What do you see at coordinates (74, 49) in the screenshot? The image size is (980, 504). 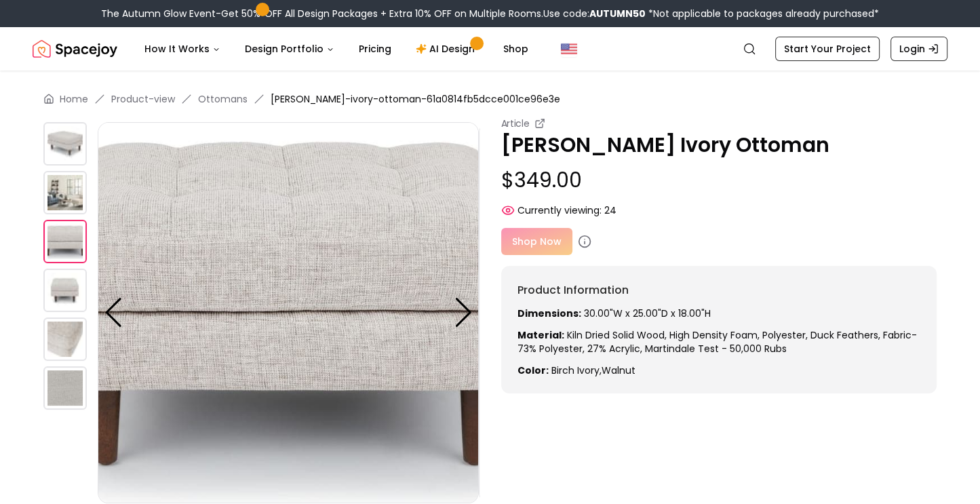 I see `a: Spacejoy` at bounding box center [74, 49].